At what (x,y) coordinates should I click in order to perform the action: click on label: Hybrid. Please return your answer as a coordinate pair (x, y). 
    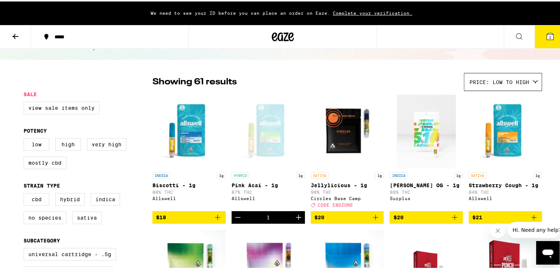
    Looking at the image, I should click on (70, 198).